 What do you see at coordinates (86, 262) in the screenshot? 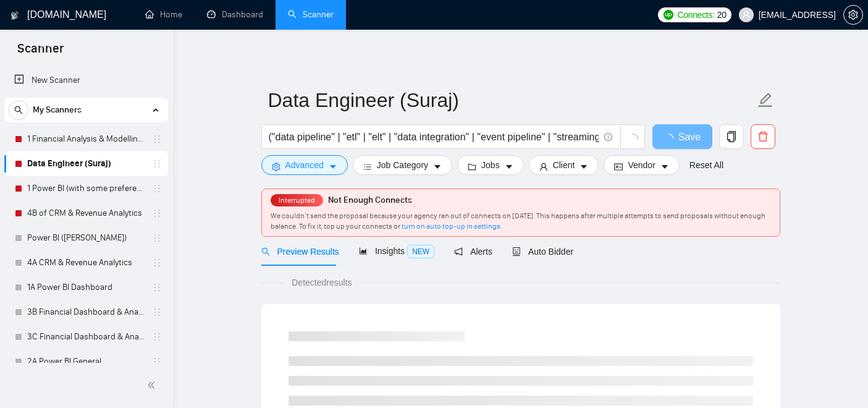
I see `a: 4A CRM & Revenue Analytics` at bounding box center [86, 262].